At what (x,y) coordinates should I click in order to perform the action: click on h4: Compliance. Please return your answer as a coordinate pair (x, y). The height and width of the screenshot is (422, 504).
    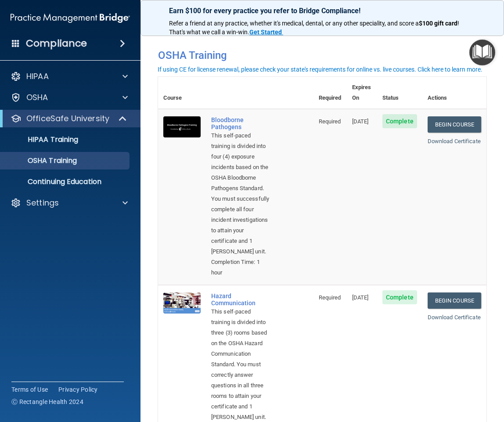
    Looking at the image, I should click on (56, 43).